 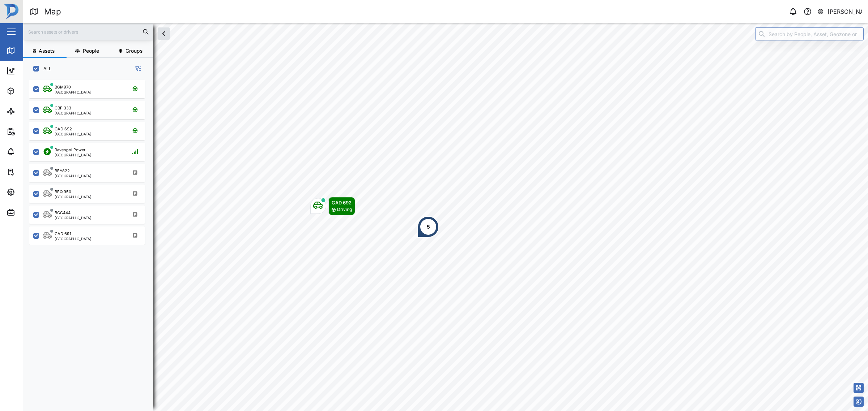 What do you see at coordinates (31, 131) in the screenshot?
I see `div: Reports` at bounding box center [31, 131].